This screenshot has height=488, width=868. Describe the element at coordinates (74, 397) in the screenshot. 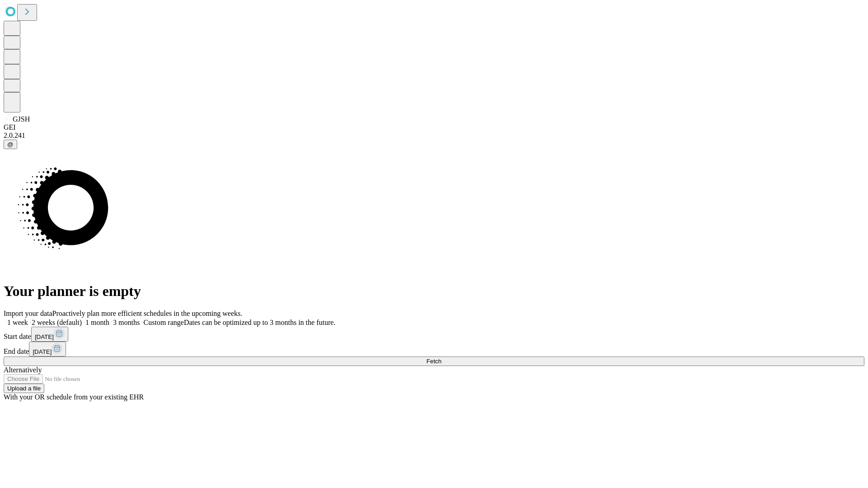

I see `span: With your OR schedule from your existing EHR` at that location.